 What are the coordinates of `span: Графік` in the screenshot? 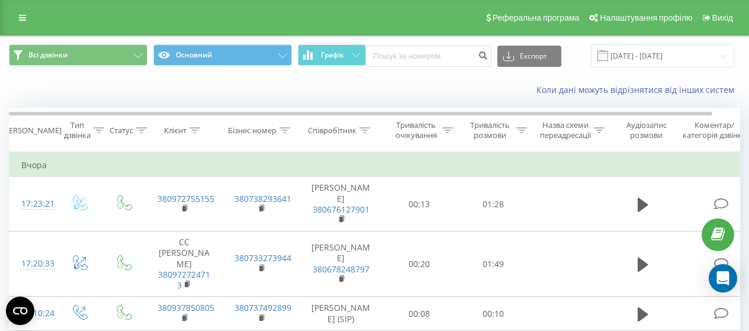 It's located at (332, 55).